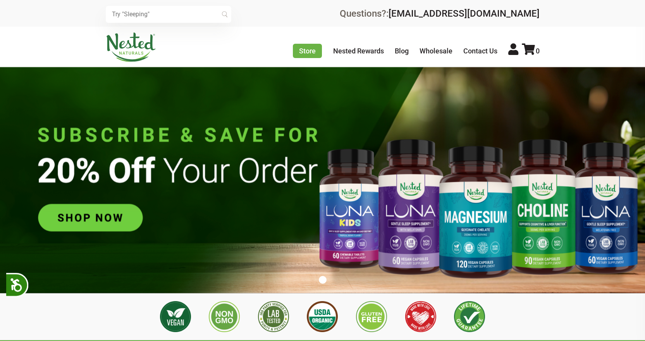 The width and height of the screenshot is (645, 341). I want to click on input: Try "Sleeping", so click(169, 14).